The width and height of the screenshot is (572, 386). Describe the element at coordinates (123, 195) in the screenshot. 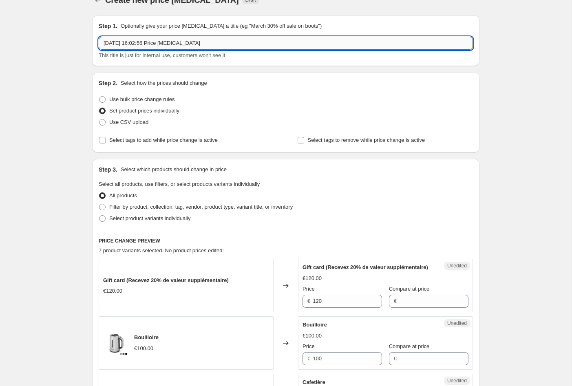

I see `span: All products` at that location.